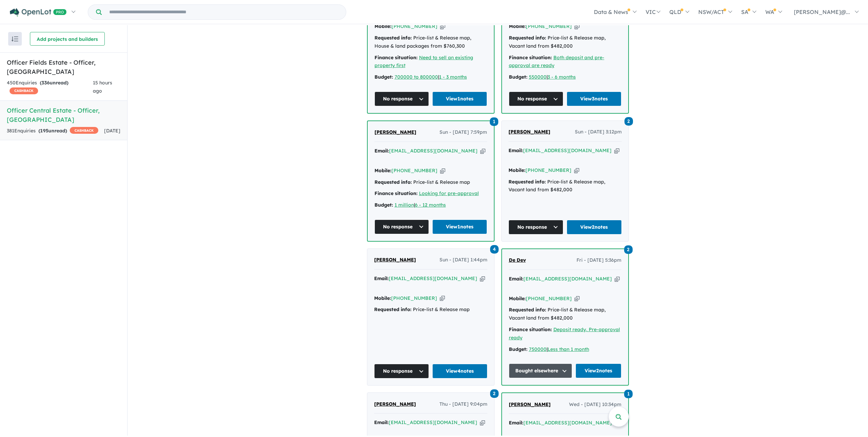 This screenshot has height=437, width=868. Describe the element at coordinates (431, 43) in the screenshot. I see `div: Price-list & Release map, House & land packages from $760,300` at that location.